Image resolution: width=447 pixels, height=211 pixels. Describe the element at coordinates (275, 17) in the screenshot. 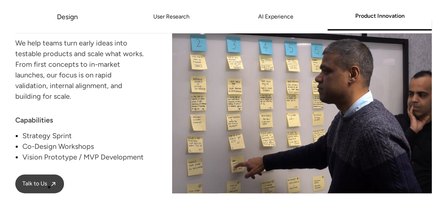

I see `a: AI Experience` at that location.